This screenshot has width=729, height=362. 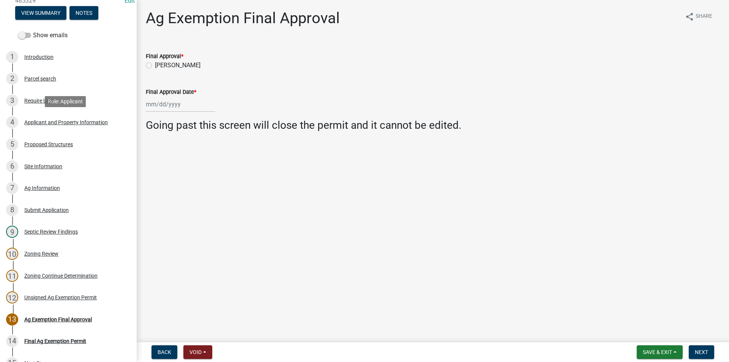 I want to click on div: 1, so click(x=12, y=57).